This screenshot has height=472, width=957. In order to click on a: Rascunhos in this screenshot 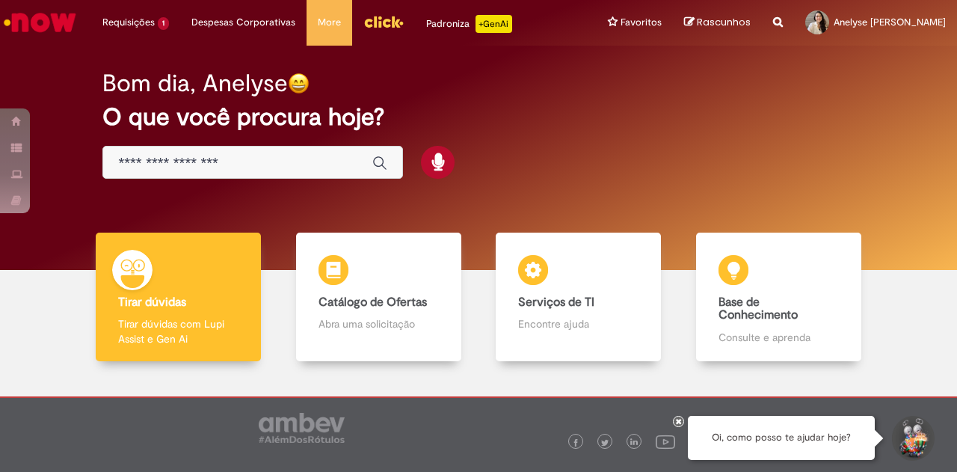, I will do `click(717, 22)`.